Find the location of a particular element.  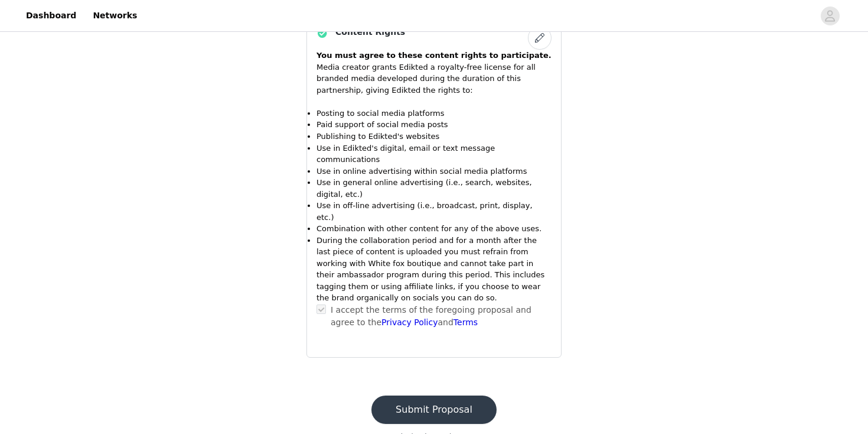

li: Use in off-line advertising (i.e., broadcast, print, display, etc.) is located at coordinates (434, 211).